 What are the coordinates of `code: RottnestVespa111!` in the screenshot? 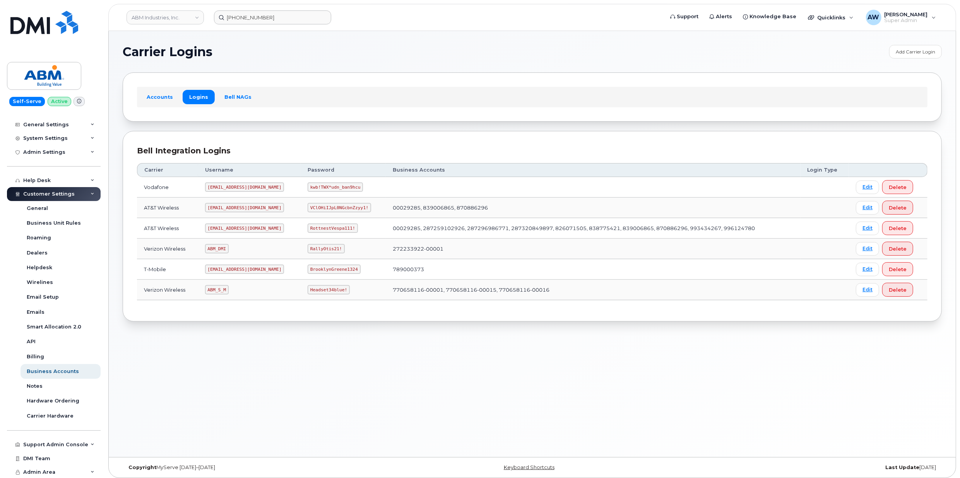 It's located at (333, 228).